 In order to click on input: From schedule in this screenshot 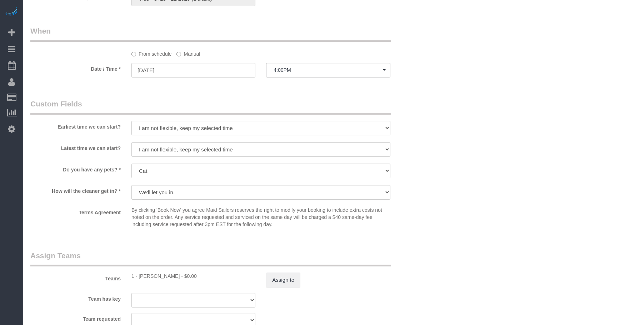, I will do `click(134, 54)`.